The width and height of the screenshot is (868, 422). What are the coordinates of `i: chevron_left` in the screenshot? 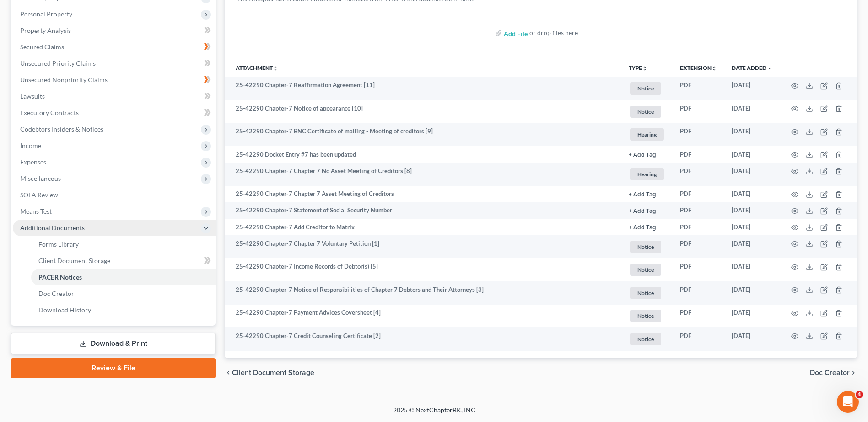 It's located at (228, 373).